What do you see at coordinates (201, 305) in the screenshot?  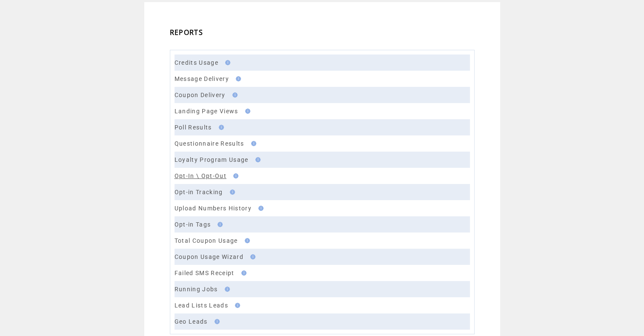 I see `a: Lead Lists Leads` at bounding box center [201, 305].